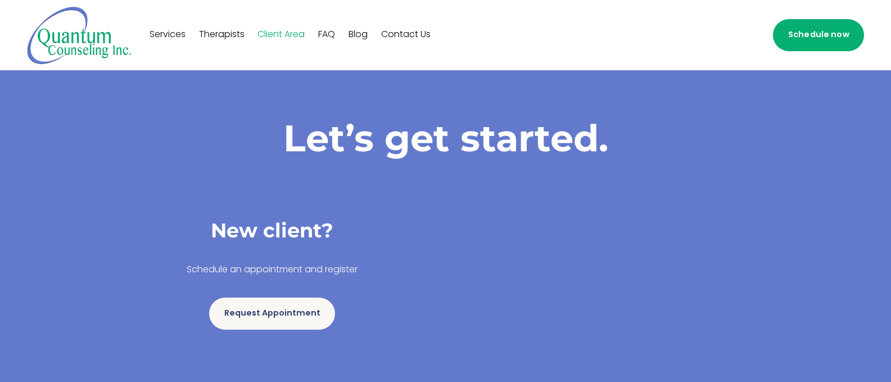 The height and width of the screenshot is (382, 891). Describe the element at coordinates (221, 35) in the screenshot. I see `a: Therapists` at that location.